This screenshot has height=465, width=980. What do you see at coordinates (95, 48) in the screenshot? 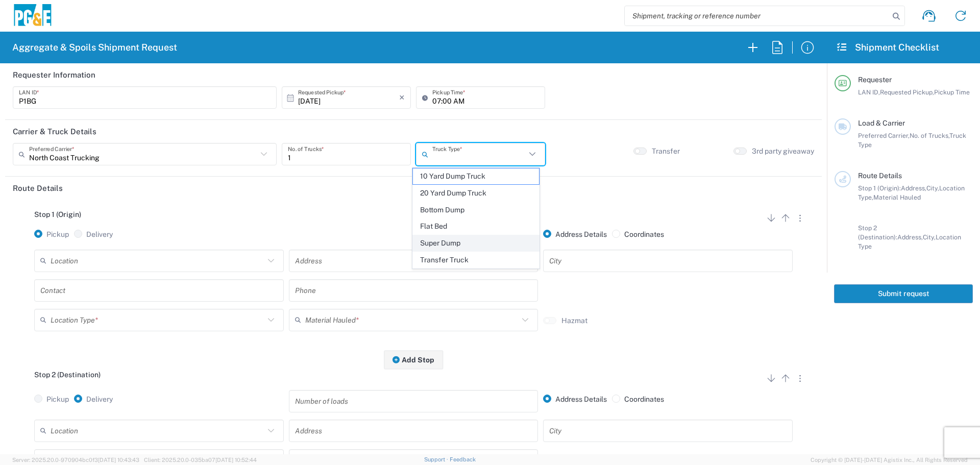
I see `h2: Aggregate & Spoils Shipment Request` at bounding box center [95, 48].